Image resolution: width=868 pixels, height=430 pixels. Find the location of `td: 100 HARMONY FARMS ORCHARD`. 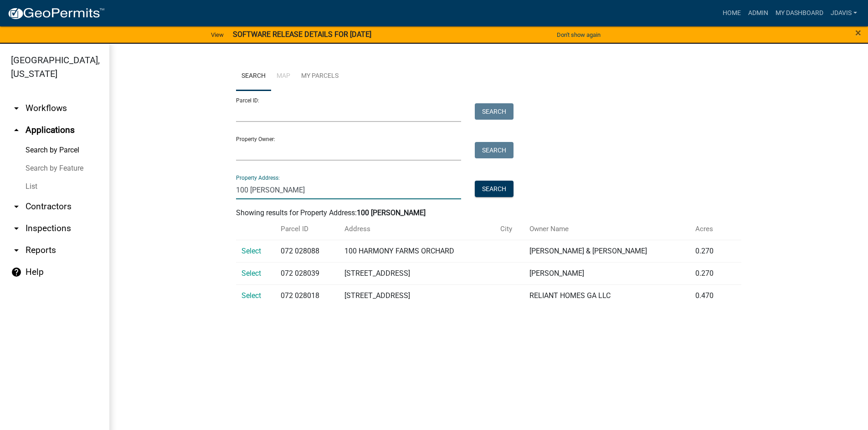

td: 100 HARMONY FARMS ORCHARD is located at coordinates (417, 251).